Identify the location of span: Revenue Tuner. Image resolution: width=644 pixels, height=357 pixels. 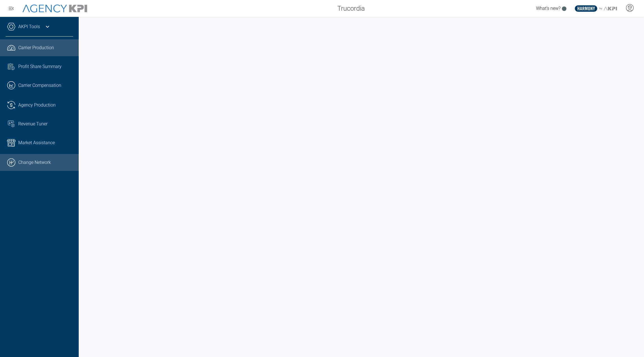
(33, 124).